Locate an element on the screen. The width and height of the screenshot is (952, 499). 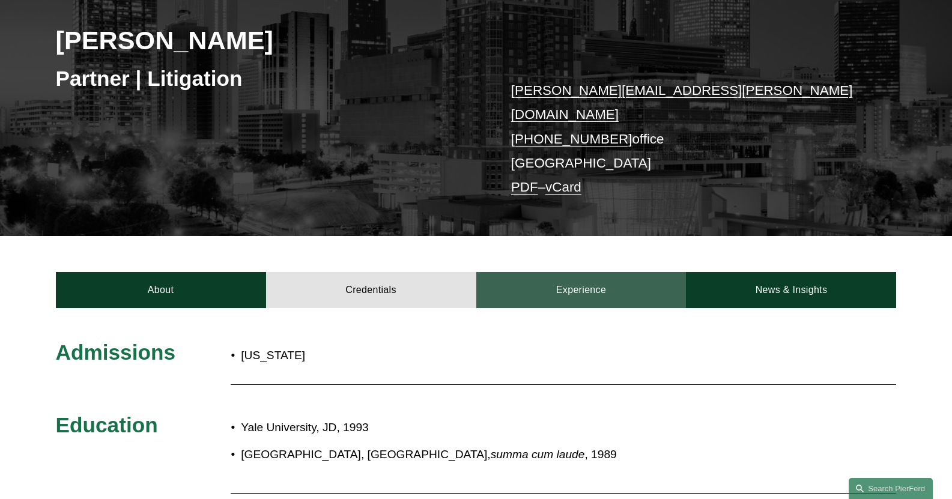
a: vCard is located at coordinates (563, 187).